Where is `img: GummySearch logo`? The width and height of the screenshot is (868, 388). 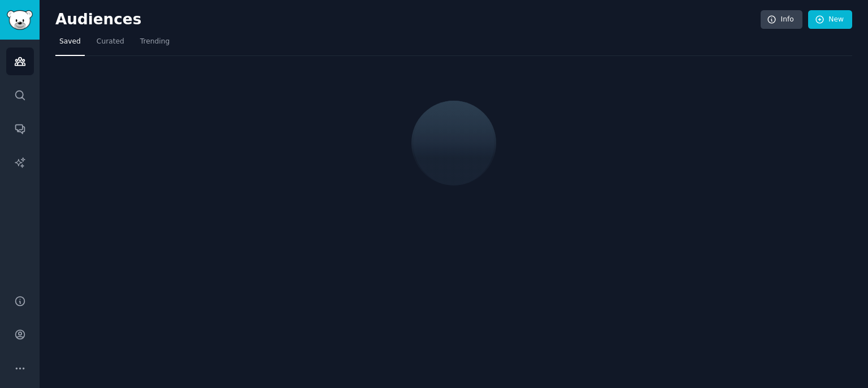 img: GummySearch logo is located at coordinates (20, 20).